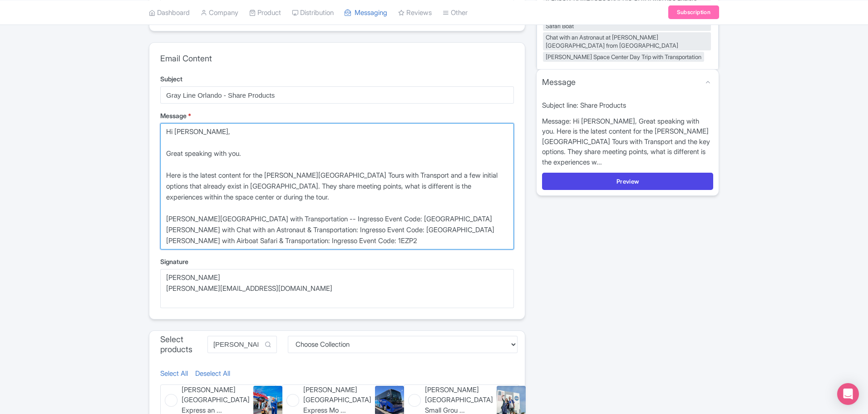  What do you see at coordinates (173, 115) in the screenshot?
I see `span: Message` at bounding box center [173, 115].